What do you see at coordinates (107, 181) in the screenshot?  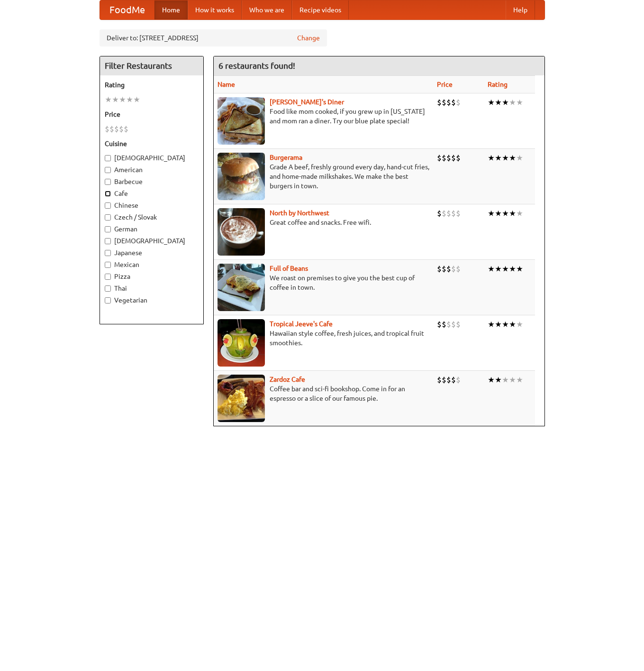 I see `input: Barbecue` at bounding box center [107, 181].